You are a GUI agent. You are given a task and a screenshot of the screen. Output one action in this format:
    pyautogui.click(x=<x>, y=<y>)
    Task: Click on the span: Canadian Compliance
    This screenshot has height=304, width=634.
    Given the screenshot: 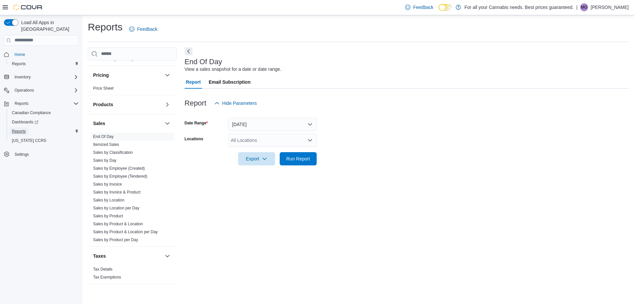 What is the action you would take?
    pyautogui.click(x=44, y=113)
    